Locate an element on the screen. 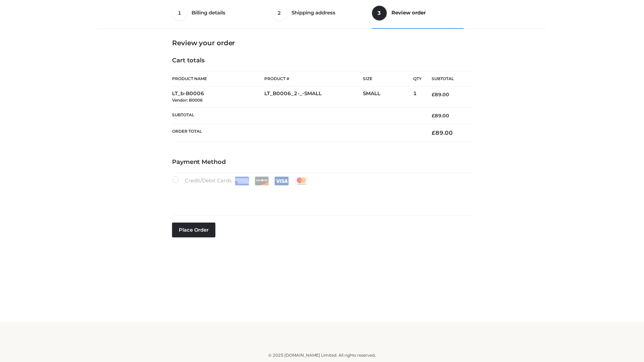 This screenshot has height=362, width=644. th: Qty is located at coordinates (417, 79).